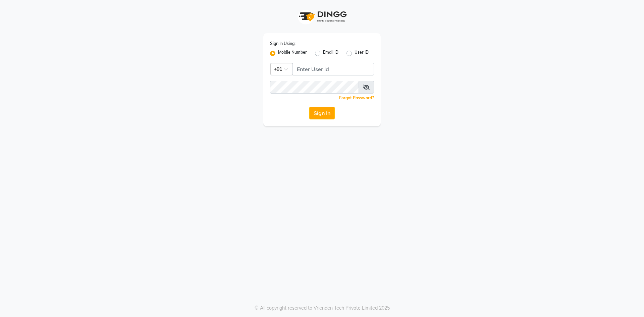  What do you see at coordinates (283, 44) in the screenshot?
I see `label: Sign In Using:` at bounding box center [283, 44].